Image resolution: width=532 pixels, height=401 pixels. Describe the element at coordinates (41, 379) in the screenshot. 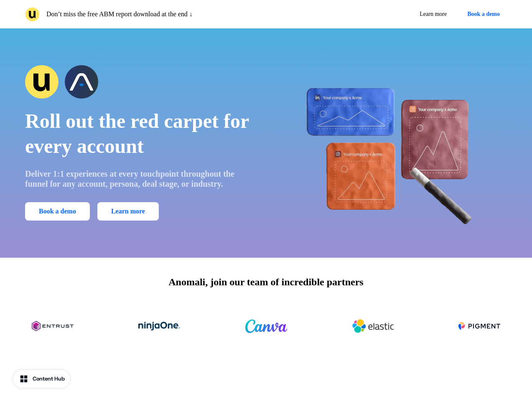

I see `button: Content Hub` at that location.